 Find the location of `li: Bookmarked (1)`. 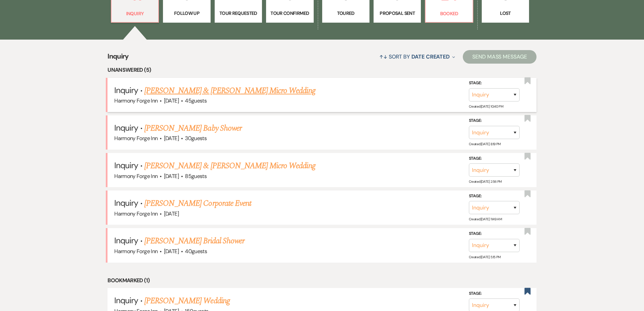

li: Bookmarked (1) is located at coordinates (322, 281).